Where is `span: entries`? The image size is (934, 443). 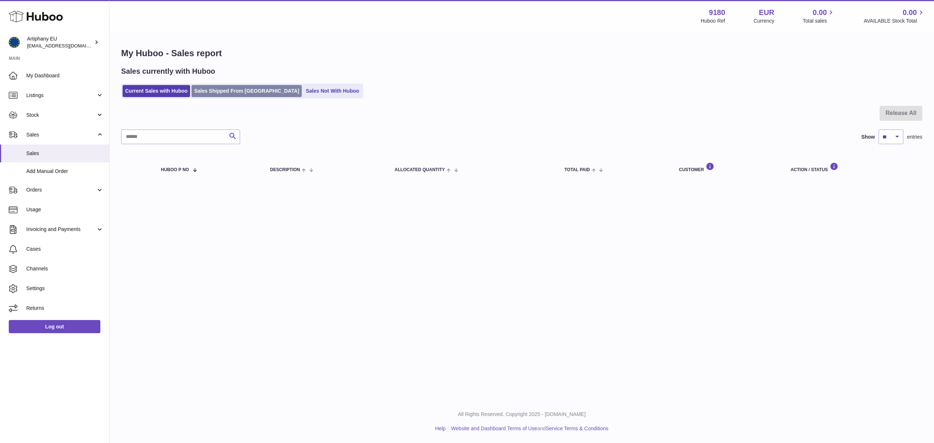 span: entries is located at coordinates (915, 137).